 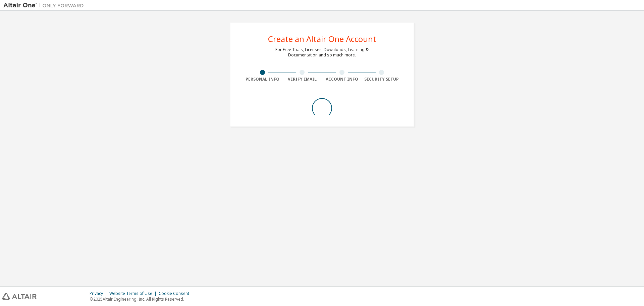 What do you see at coordinates (19, 296) in the screenshot?
I see `img: altair_logo.svg` at bounding box center [19, 296].